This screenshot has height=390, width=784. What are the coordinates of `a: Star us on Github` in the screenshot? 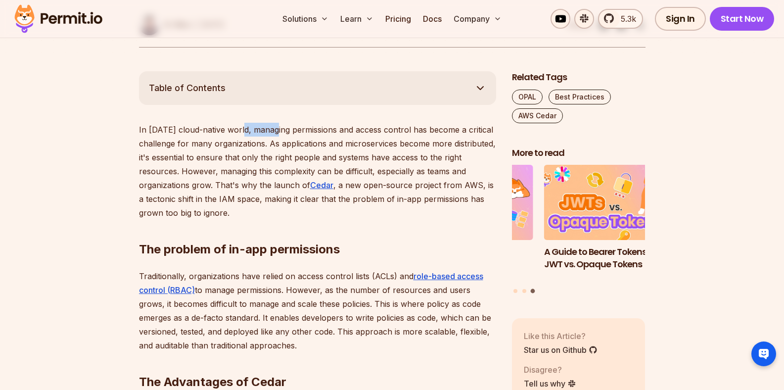 It's located at (560, 350).